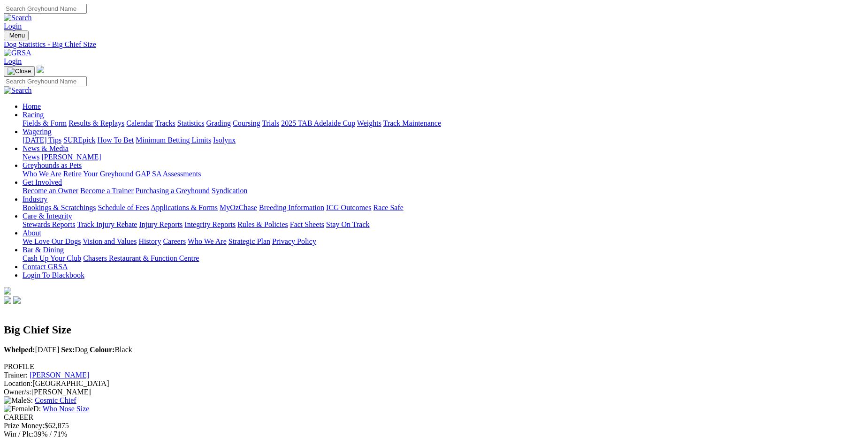 The image size is (868, 438). I want to click on a: Racing, so click(33, 114).